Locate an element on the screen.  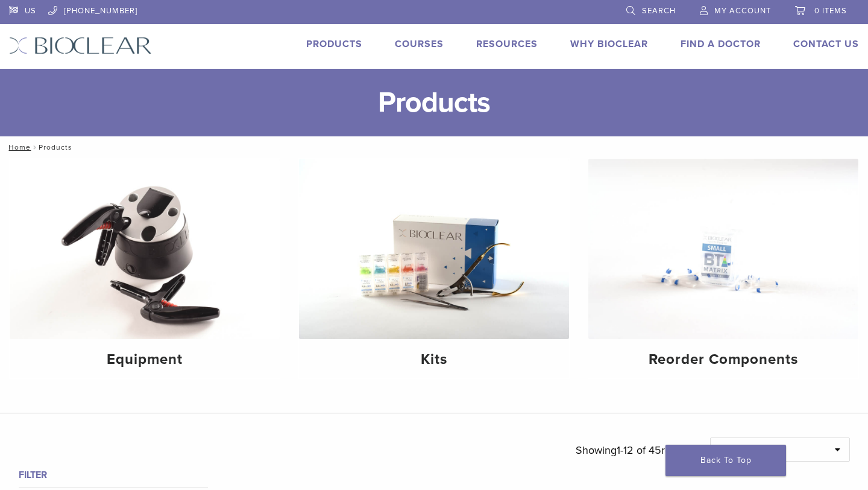
h4: Reorder Components is located at coordinates (724, 360).